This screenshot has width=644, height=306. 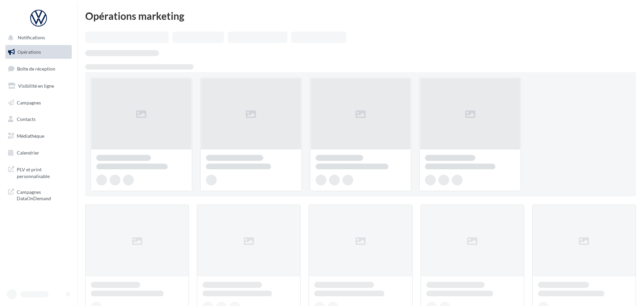 I want to click on div: Opérations marketing, so click(x=360, y=16).